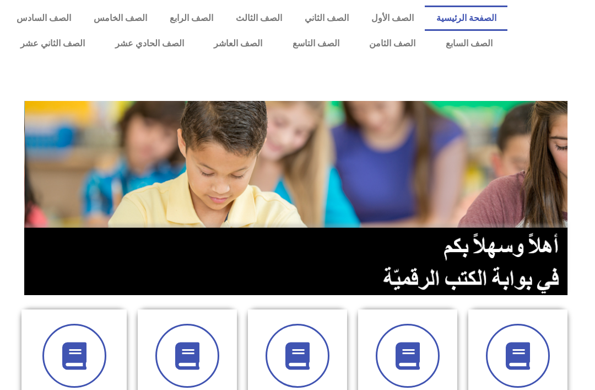 The height and width of the screenshot is (390, 595). I want to click on a: الصف السابع, so click(469, 44).